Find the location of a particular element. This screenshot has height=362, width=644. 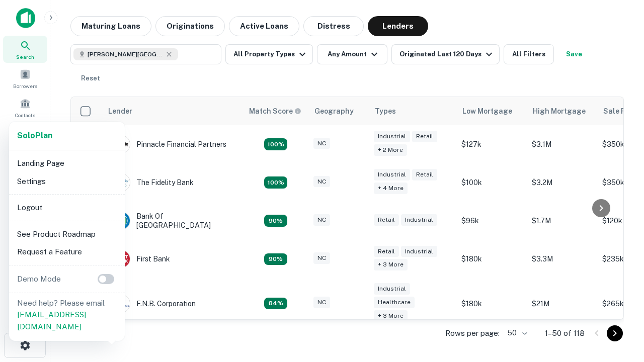

li: Request a Feature is located at coordinates (67, 252).